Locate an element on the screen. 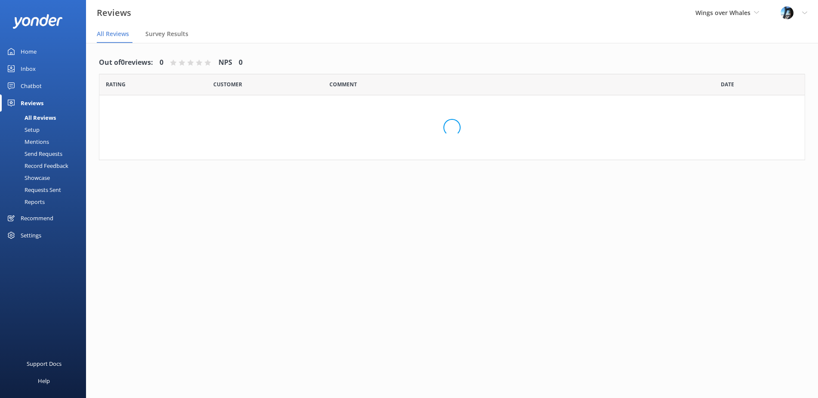 The width and height of the screenshot is (818, 398). h4: Out of 0 reviews: is located at coordinates (126, 63).